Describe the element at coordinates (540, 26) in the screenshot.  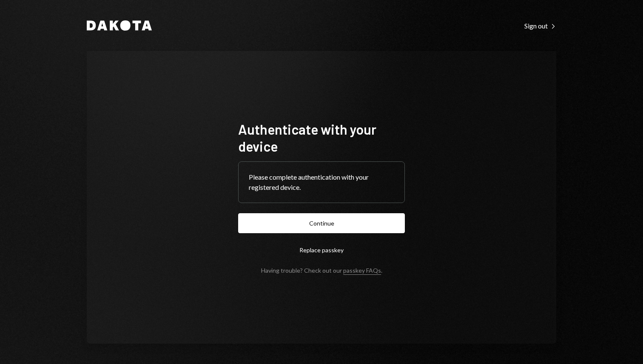
I see `a: Sign out` at that location.